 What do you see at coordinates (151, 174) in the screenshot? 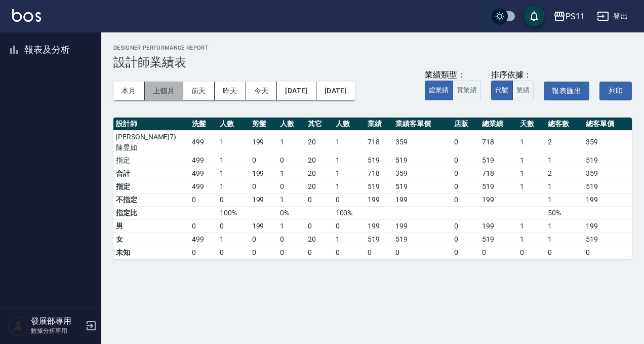
I see `td: 合計` at bounding box center [151, 174].